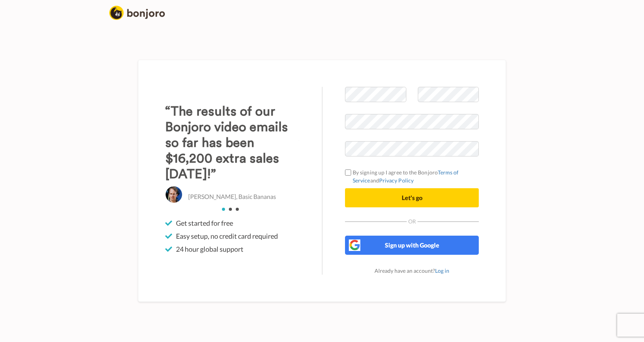  What do you see at coordinates (412, 198) in the screenshot?
I see `span: Let's go` at bounding box center [412, 198].